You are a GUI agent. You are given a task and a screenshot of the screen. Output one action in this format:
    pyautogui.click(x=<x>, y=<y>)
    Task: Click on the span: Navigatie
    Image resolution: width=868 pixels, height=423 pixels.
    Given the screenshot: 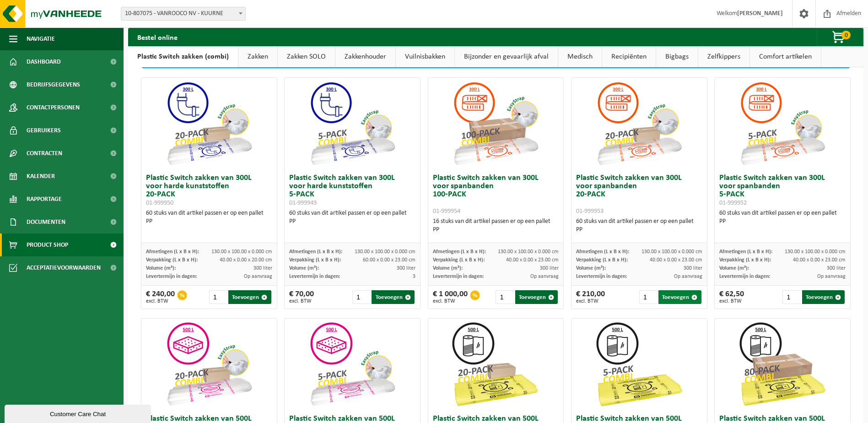 What is the action you would take?
    pyautogui.click(x=41, y=39)
    